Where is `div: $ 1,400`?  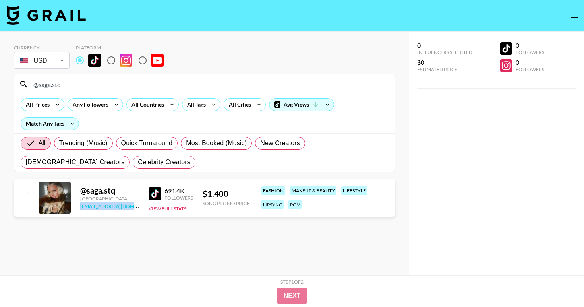
div: $ 1,400 is located at coordinates (226, 193).